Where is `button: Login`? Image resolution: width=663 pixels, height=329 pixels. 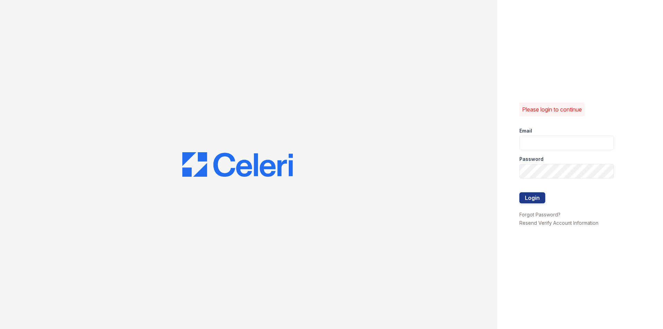
button: Login is located at coordinates (532, 198).